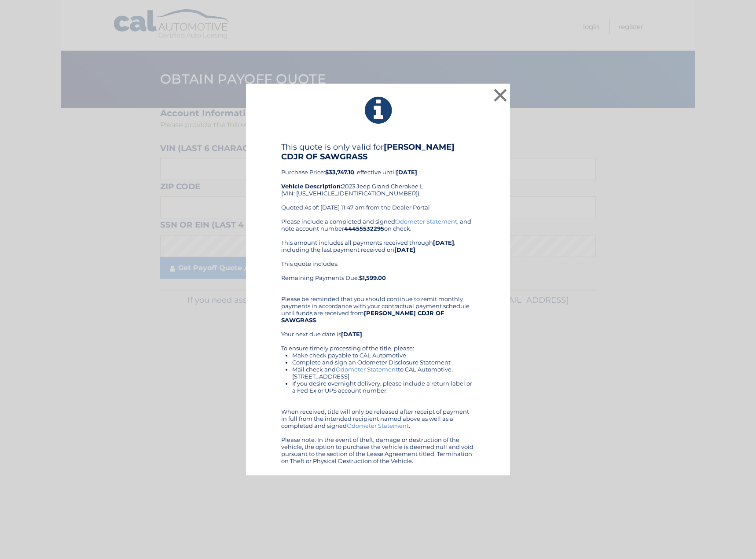  Describe the element at coordinates (383, 362) in the screenshot. I see `li: Complete and sign an Odometer Disclosure Statement` at that location.